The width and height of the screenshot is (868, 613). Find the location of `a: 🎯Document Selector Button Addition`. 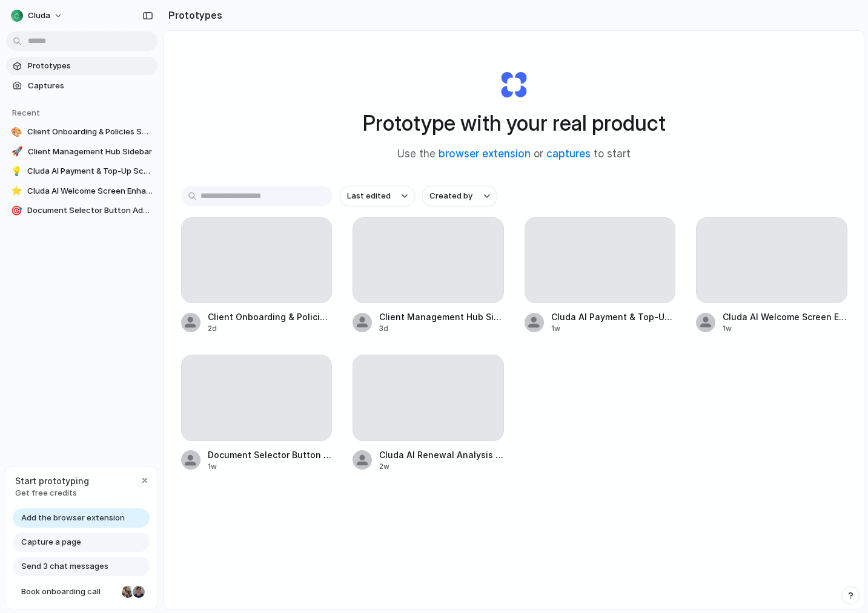

a: 🎯Document Selector Button Addition is located at coordinates (81, 210).